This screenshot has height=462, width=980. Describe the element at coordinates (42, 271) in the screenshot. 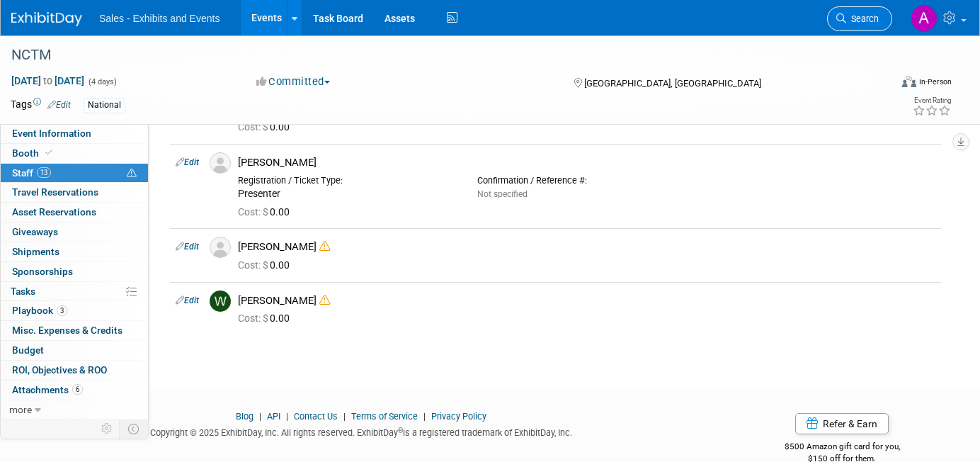

I see `span: Sponsorships` at that location.